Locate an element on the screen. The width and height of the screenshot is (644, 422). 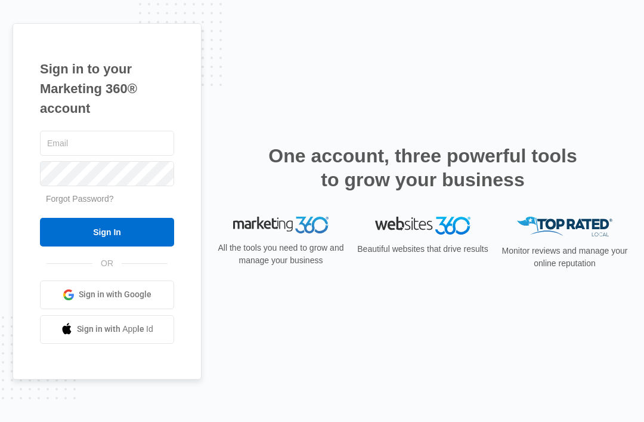
img: Top Rated Local is located at coordinates (565, 226).